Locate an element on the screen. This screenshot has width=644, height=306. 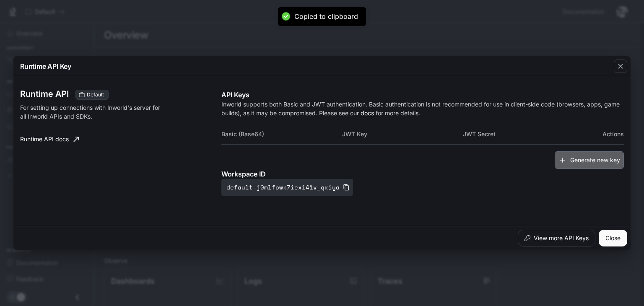
th: JWT Secret is located at coordinates (523, 134).